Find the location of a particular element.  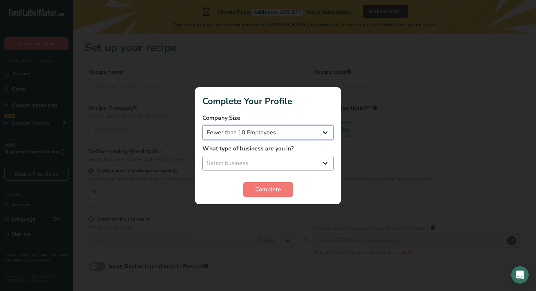

button: Complete is located at coordinates (268, 189).